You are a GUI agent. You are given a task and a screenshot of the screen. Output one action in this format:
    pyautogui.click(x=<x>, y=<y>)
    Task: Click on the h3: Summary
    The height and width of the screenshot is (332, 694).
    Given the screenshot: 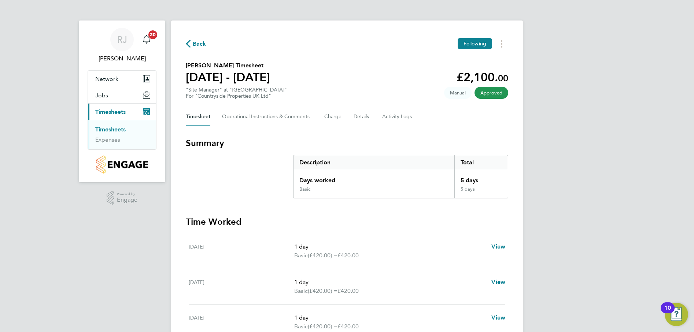 What is the action you would take?
    pyautogui.click(x=347, y=143)
    